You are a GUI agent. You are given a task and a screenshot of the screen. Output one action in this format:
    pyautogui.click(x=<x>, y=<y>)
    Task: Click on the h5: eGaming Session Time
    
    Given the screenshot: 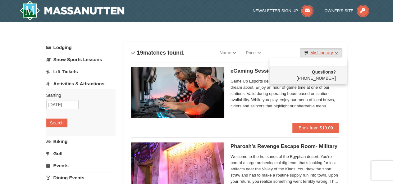 What is the action you would take?
    pyautogui.click(x=285, y=71)
    